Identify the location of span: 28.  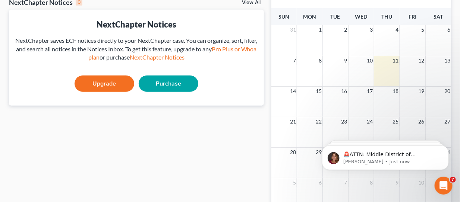
(293, 152).